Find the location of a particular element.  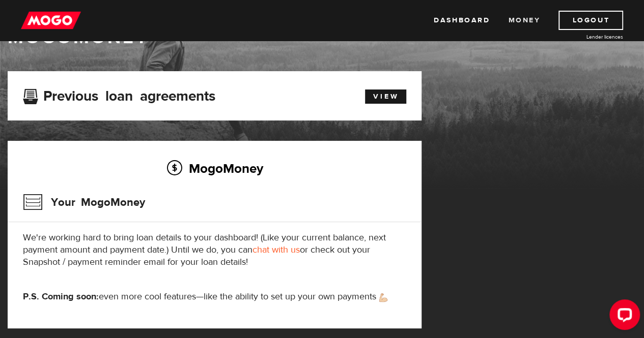

strong: P.S. Coming soon: is located at coordinates (61, 297).